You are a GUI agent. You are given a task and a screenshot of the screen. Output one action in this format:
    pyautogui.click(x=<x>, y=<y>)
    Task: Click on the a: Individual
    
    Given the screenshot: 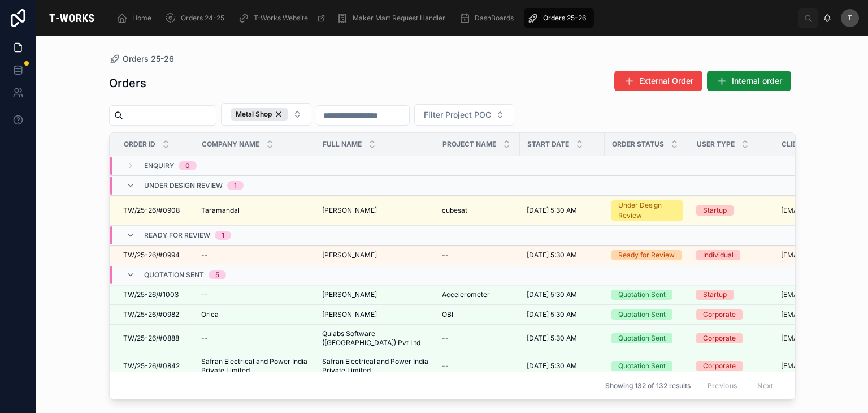 What is the action you would take?
    pyautogui.click(x=732, y=255)
    